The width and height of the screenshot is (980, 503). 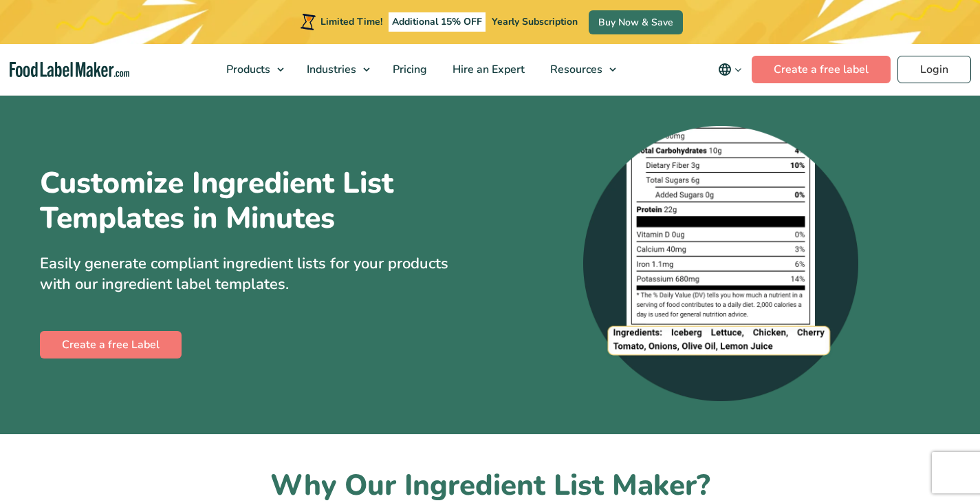 I want to click on span: Additional 15% OFF, so click(x=437, y=22).